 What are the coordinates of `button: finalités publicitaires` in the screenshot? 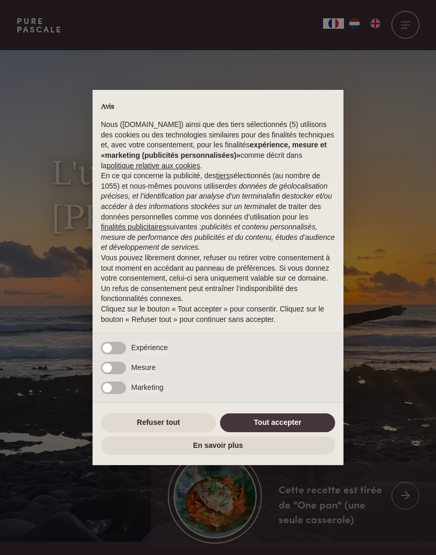 It's located at (133, 227).